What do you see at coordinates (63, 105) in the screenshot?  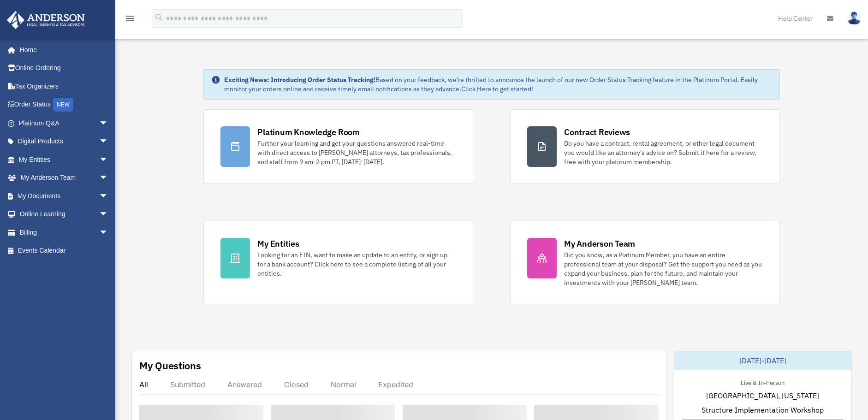 I see `div: NEW` at bounding box center [63, 105].